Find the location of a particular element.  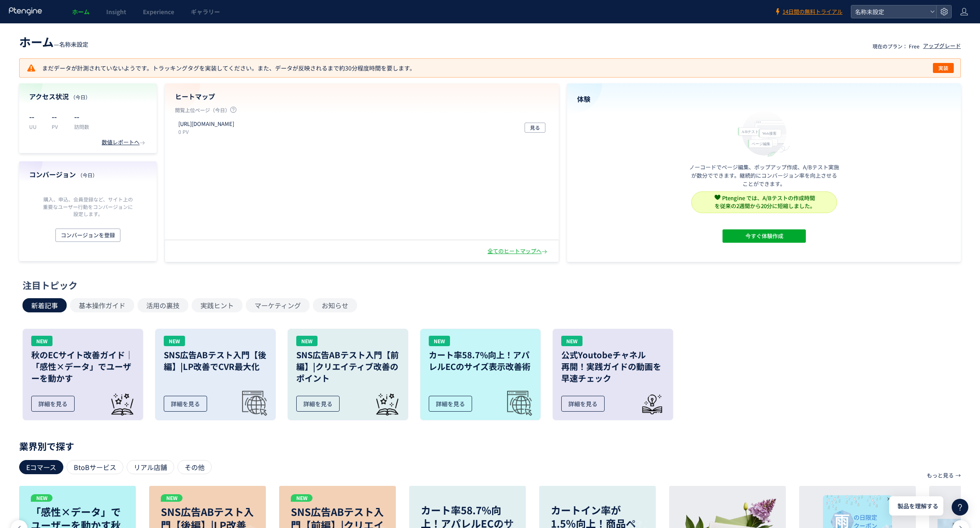

span: Insight is located at coordinates (116, 12).